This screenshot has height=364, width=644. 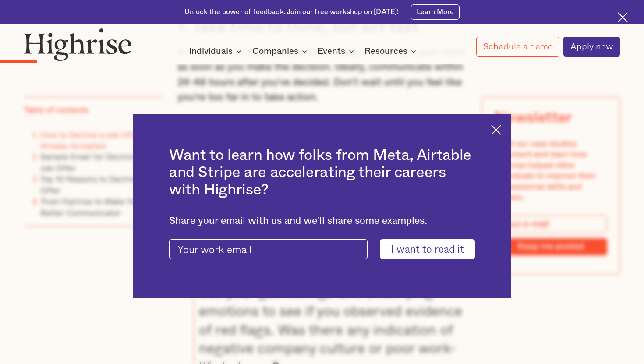 I want to click on a: Learn More, so click(x=435, y=12).